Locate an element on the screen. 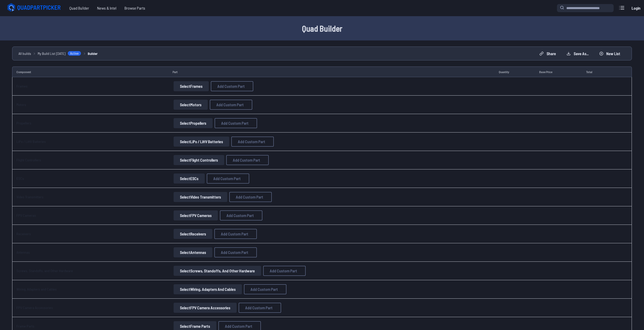  button: New List is located at coordinates (609, 54).